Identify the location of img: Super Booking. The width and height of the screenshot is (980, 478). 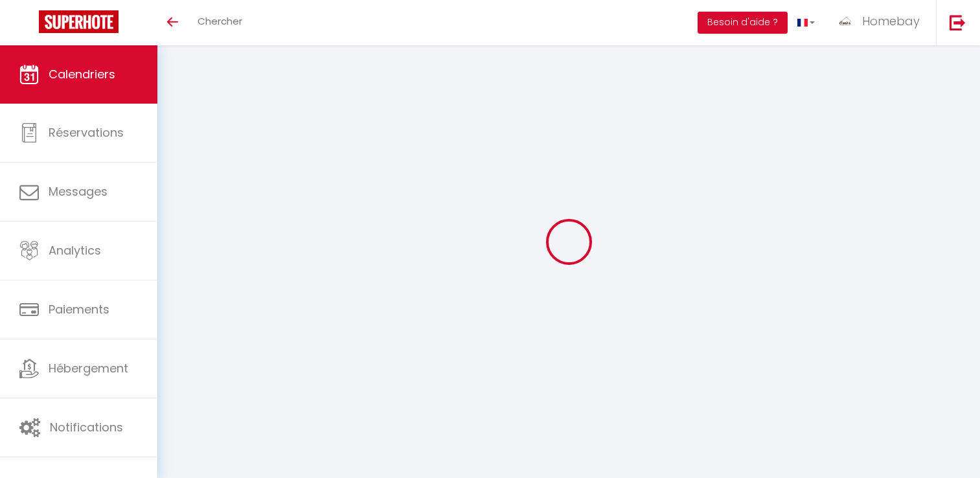
(78, 21).